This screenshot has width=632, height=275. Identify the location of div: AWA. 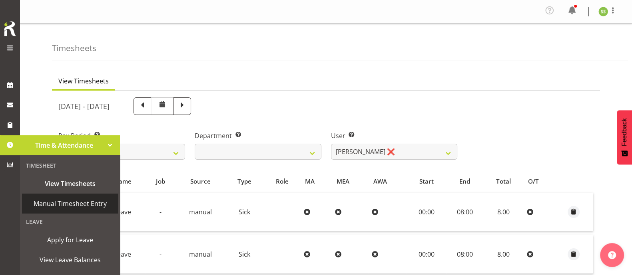
(388, 181).